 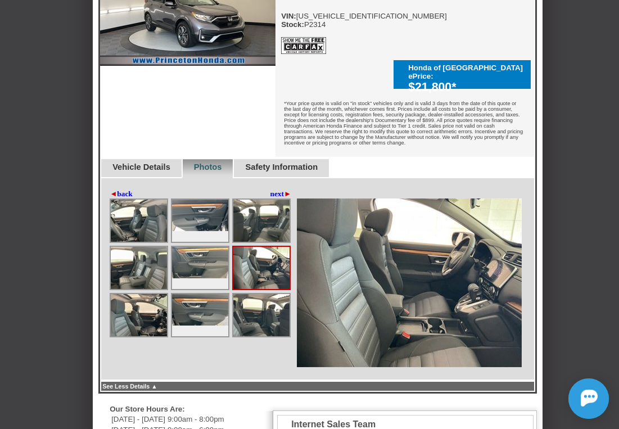 I want to click on img: logo, so click(x=71, y=30).